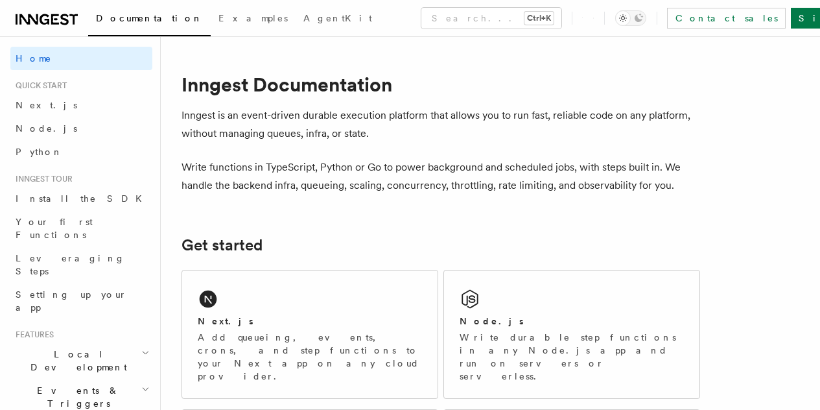 The image size is (820, 410). What do you see at coordinates (149, 20) in the screenshot?
I see `a: Documentation` at bounding box center [149, 20].